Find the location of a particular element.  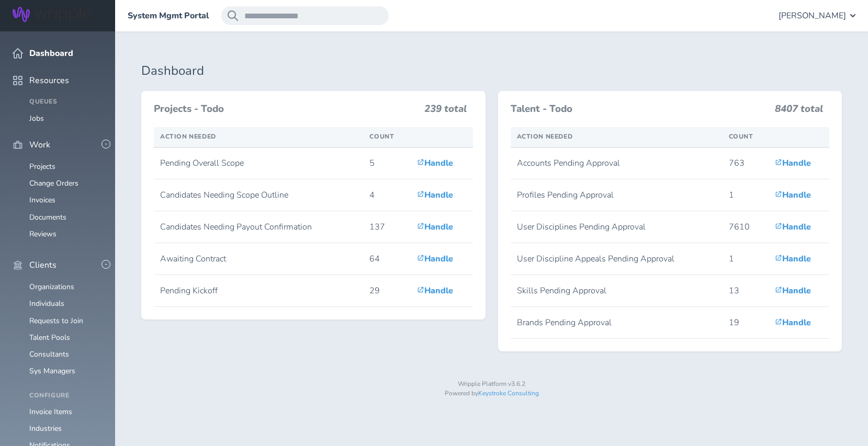

a: Requests to Join is located at coordinates (56, 320).